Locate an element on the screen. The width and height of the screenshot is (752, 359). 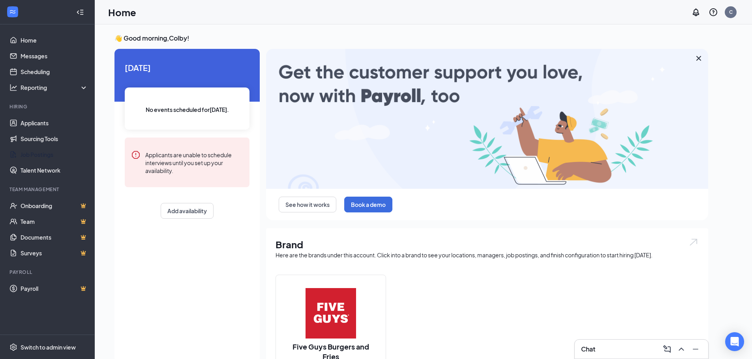
svg: Error is located at coordinates (136, 155).